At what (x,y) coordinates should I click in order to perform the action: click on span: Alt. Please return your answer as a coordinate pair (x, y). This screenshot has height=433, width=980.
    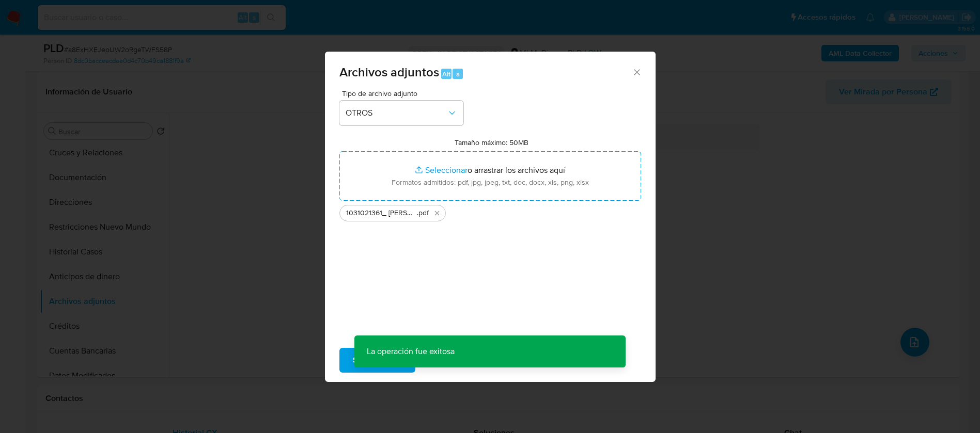
    Looking at the image, I should click on (447, 74).